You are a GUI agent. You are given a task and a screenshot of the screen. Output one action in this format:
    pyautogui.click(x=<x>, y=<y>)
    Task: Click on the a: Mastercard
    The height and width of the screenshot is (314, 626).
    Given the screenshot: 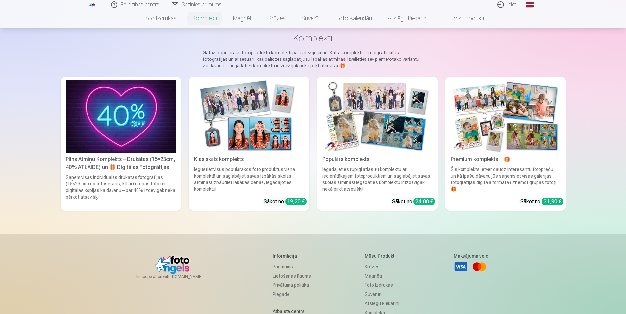 What is the action you would take?
    pyautogui.click(x=479, y=267)
    